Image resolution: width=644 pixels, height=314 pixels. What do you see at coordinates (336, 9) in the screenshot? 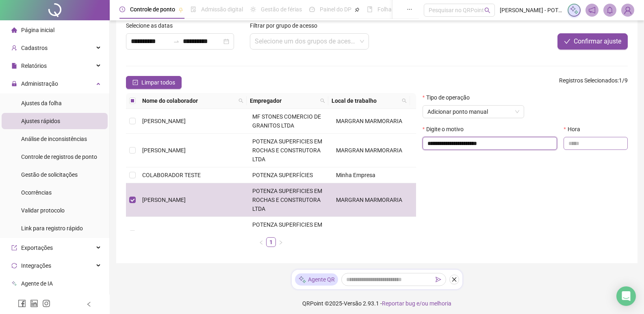
I see `span: Painel do DP` at bounding box center [336, 9].